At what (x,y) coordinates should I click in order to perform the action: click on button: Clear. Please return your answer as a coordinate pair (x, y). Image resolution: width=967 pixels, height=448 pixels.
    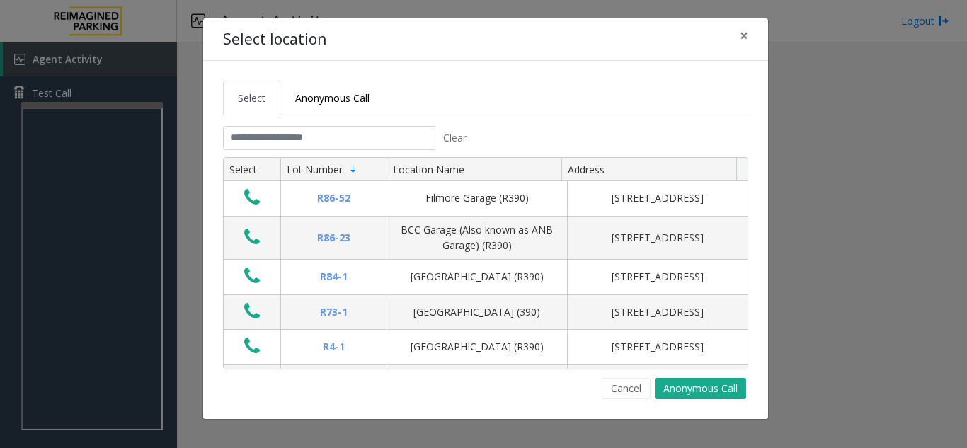
    Looking at the image, I should click on (455, 138).